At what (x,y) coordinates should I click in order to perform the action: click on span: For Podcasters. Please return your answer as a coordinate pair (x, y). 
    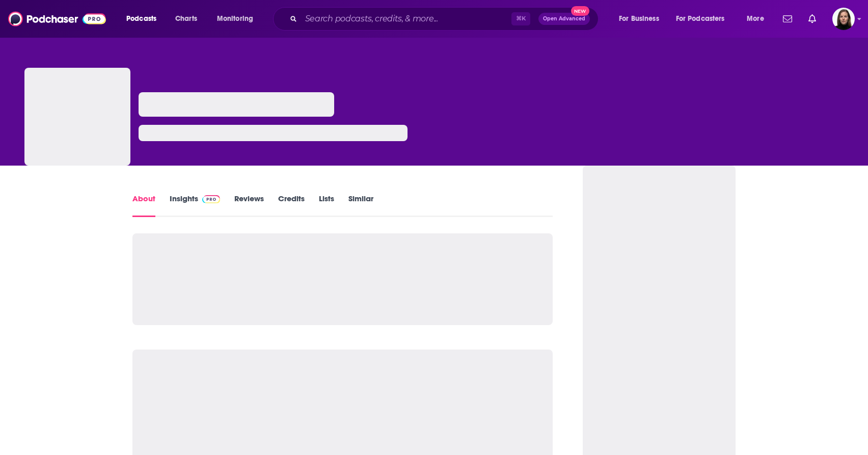
    Looking at the image, I should click on (701, 19).